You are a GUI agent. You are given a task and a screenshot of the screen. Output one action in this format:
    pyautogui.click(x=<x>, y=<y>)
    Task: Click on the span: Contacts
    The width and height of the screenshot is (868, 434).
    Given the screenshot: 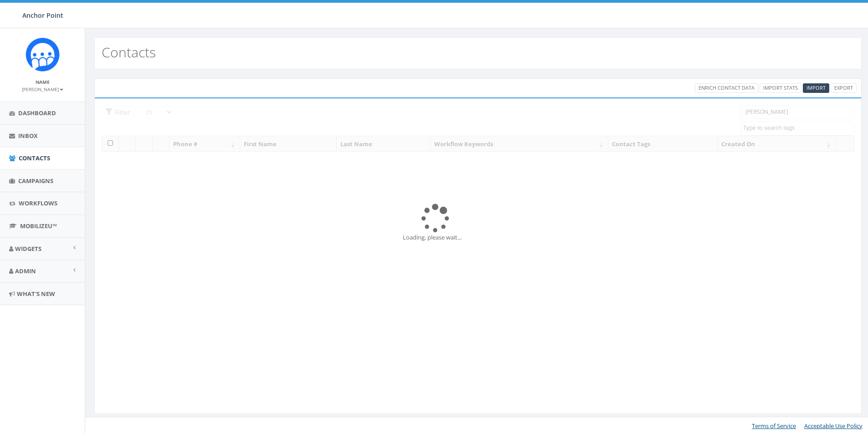 What is the action you would take?
    pyautogui.click(x=34, y=158)
    